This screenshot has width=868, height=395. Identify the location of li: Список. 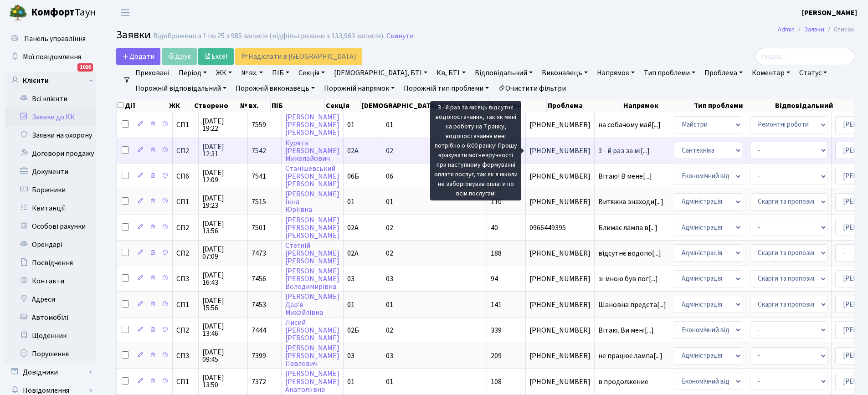
(839, 30).